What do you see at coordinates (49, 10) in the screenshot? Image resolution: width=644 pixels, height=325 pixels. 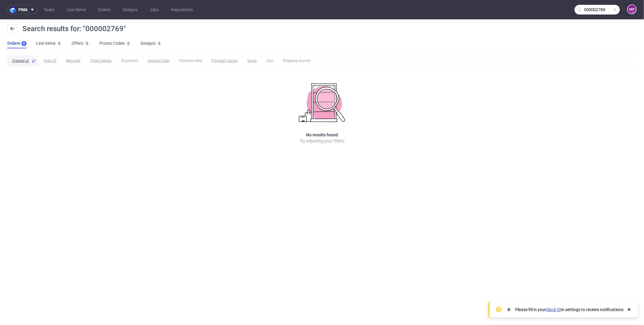 I see `a: Tasks` at bounding box center [49, 10].